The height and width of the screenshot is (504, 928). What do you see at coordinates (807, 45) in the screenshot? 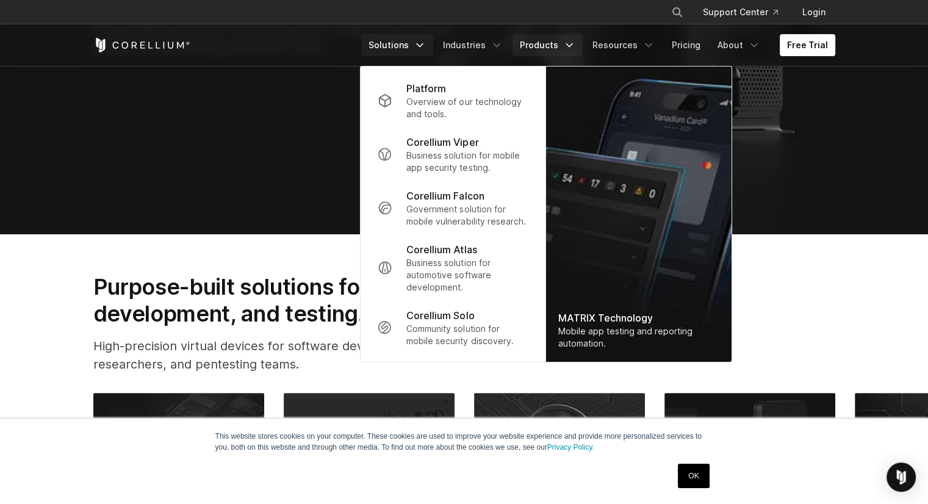
I see `a: Free Trial` at bounding box center [807, 45].